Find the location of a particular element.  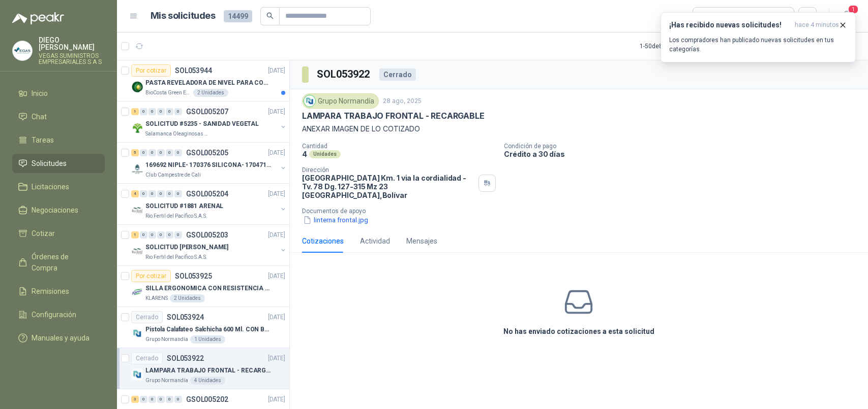

p: SOL053924 is located at coordinates (185, 317).